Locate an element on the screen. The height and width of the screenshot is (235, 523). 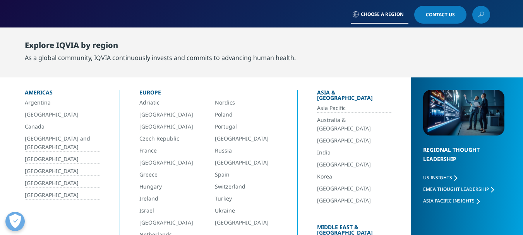
a: France is located at coordinates (171, 151).